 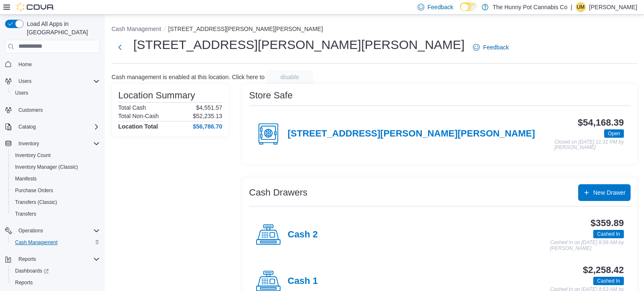 What do you see at coordinates (610, 193) in the screenshot?
I see `span: New Drawer` at bounding box center [610, 193].